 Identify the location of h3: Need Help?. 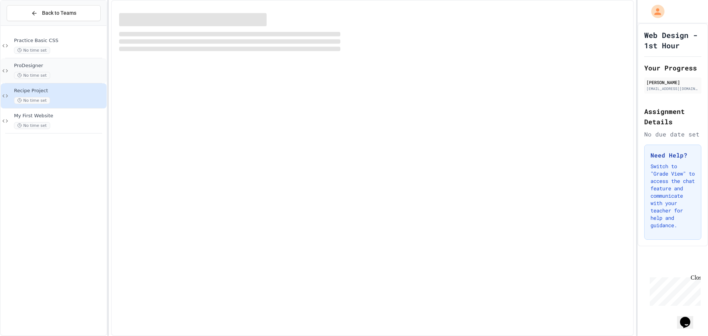
(673, 155).